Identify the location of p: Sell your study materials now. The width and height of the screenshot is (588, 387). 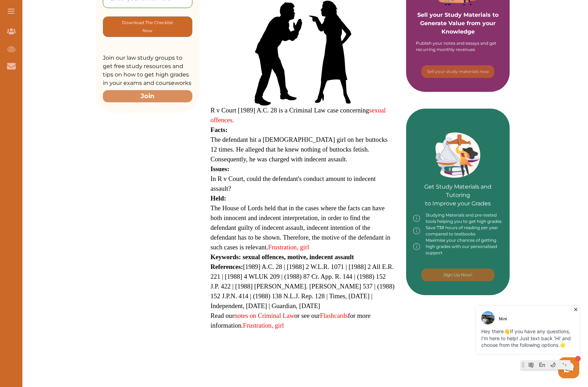
(458, 71).